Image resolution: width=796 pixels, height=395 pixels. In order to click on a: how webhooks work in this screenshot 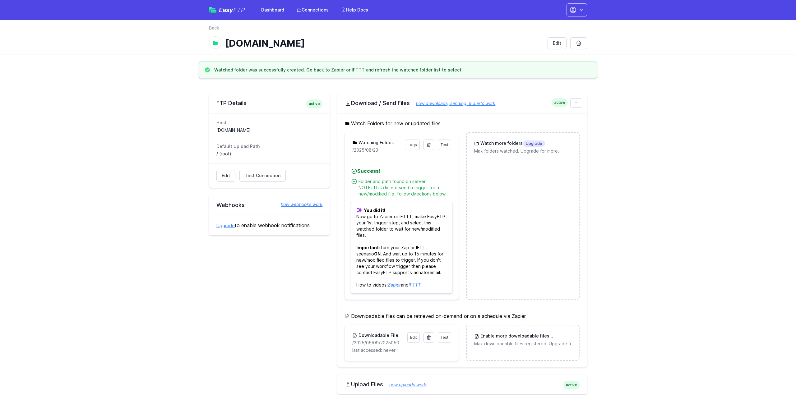, I will do `click(298, 205)`.